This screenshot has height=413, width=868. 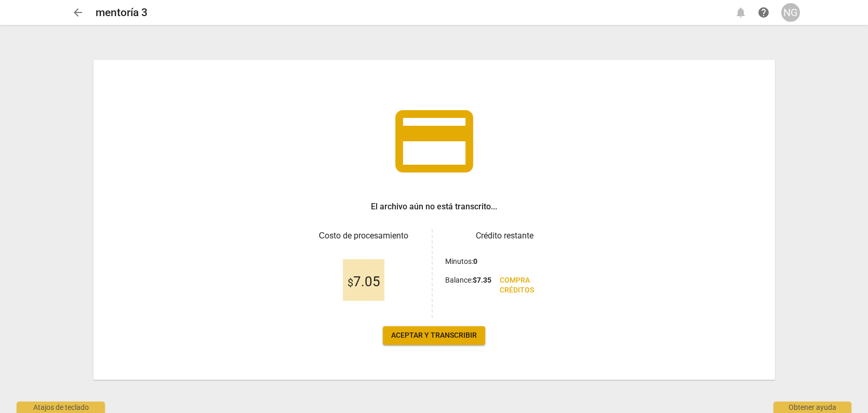 I want to click on div: Atajos de teclado, so click(x=61, y=407).